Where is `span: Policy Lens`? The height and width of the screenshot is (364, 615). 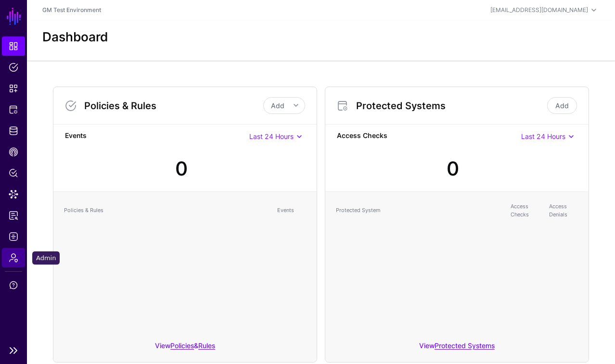
span: Policy Lens is located at coordinates (14, 173).